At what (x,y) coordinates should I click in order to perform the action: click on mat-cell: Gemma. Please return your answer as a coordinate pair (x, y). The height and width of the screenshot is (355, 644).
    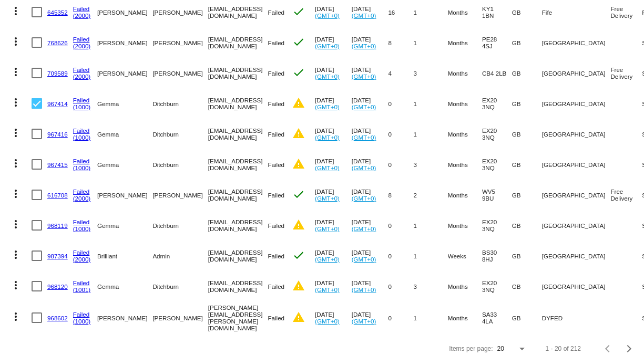
    Looking at the image, I should click on (125, 286).